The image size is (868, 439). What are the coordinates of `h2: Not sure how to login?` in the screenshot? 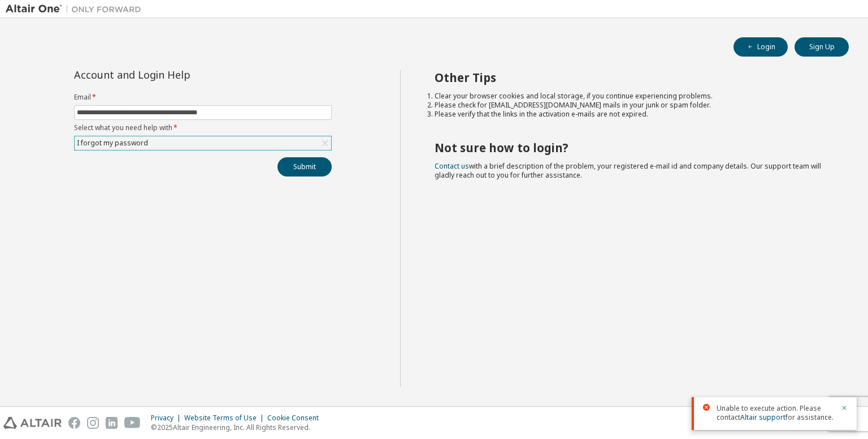 It's located at (631, 148).